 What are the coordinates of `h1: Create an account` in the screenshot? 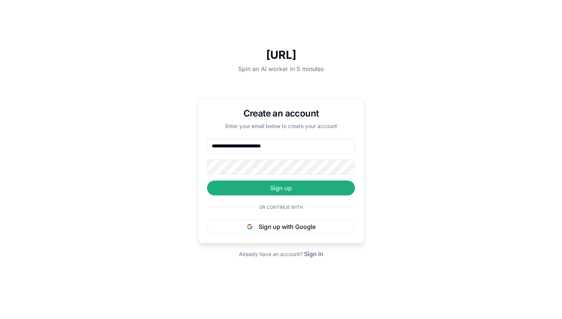 It's located at (281, 113).